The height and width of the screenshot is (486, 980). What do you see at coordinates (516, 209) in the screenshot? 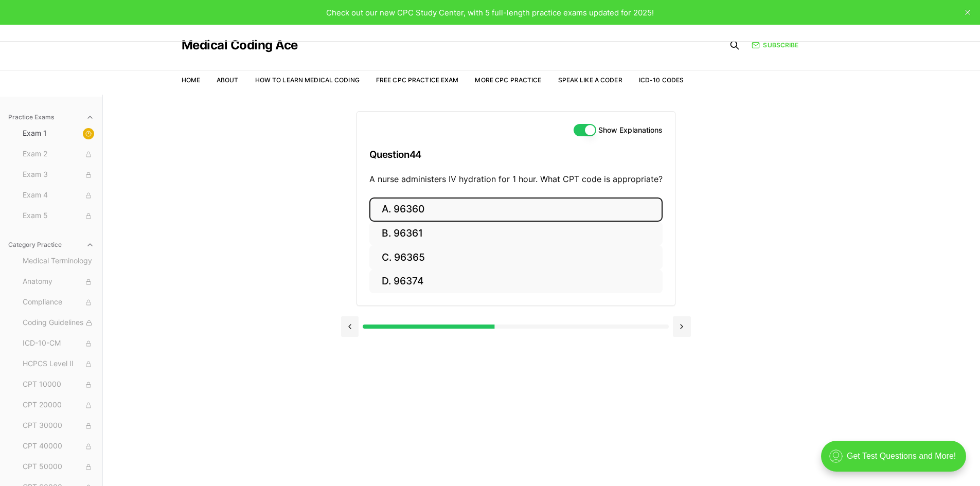
I see `button: A. 96360` at bounding box center [516, 209].